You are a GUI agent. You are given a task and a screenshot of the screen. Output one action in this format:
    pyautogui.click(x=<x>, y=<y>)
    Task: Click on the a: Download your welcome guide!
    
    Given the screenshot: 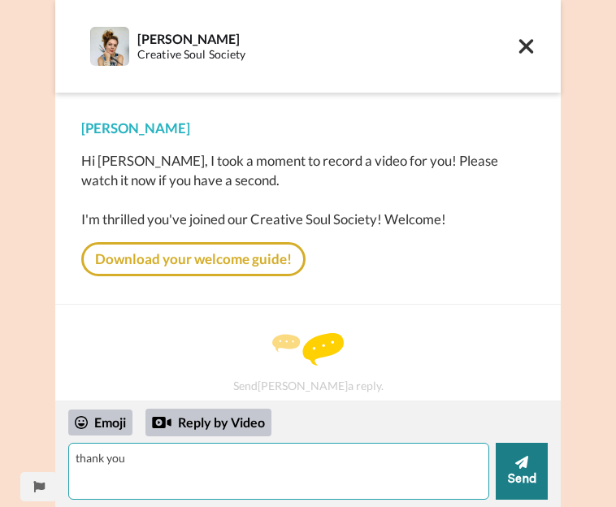 What is the action you would take?
    pyautogui.click(x=193, y=259)
    